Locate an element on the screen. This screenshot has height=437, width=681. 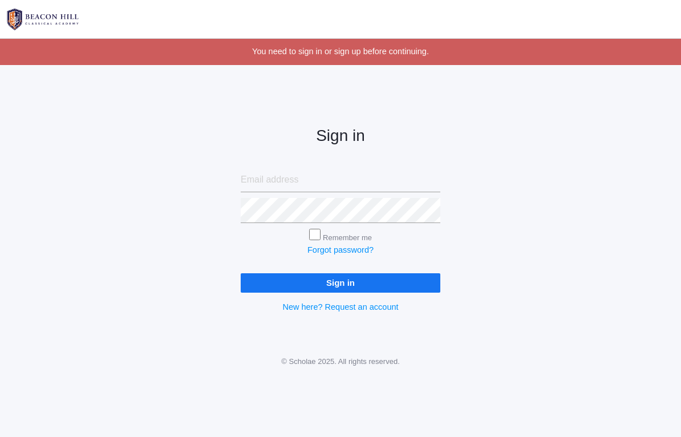
a: Forgot password? is located at coordinates (340, 250).